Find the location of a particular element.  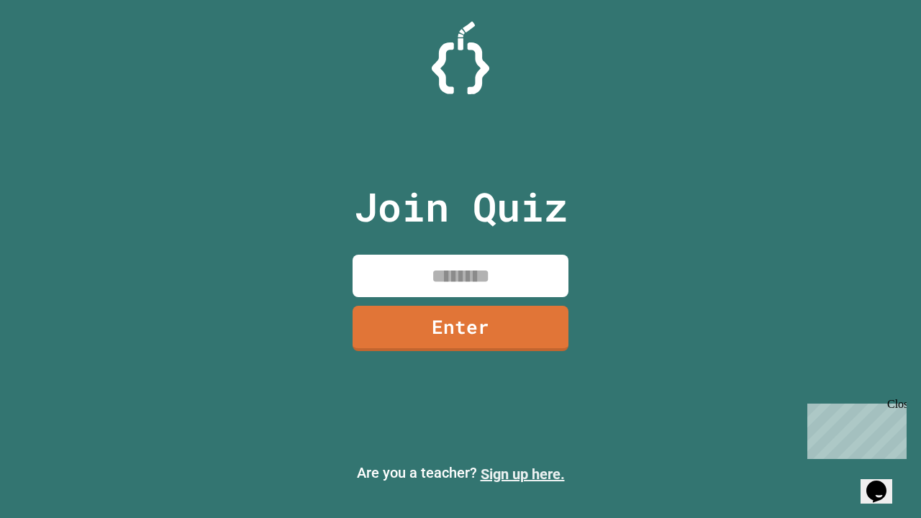

p: Join Quiz is located at coordinates (461, 207).